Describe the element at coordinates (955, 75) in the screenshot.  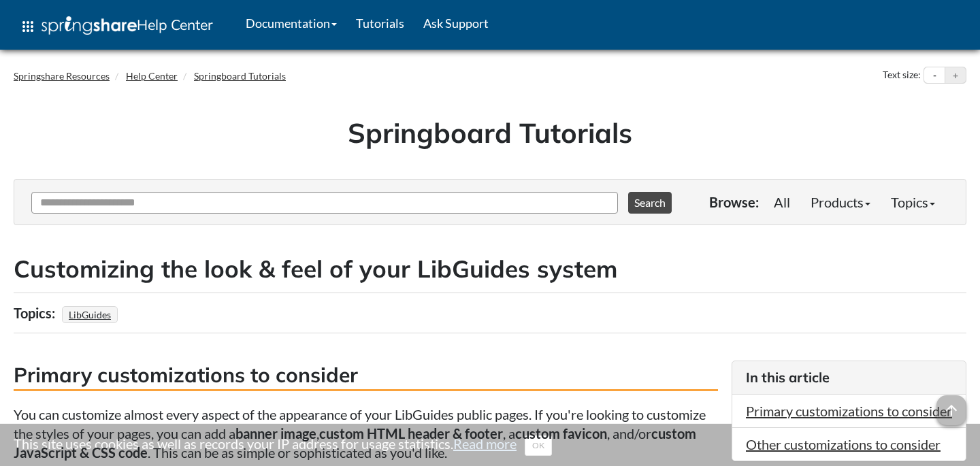
I see `button: Increase text size` at that location.